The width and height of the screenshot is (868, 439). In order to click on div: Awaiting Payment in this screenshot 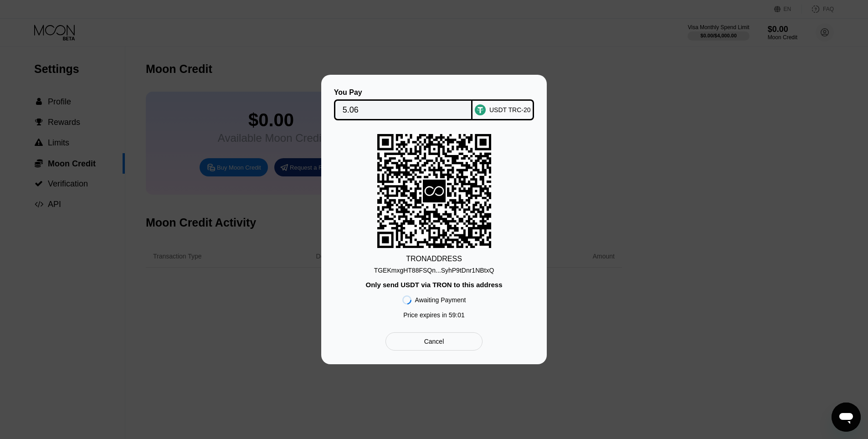, I will do `click(440, 300)`.